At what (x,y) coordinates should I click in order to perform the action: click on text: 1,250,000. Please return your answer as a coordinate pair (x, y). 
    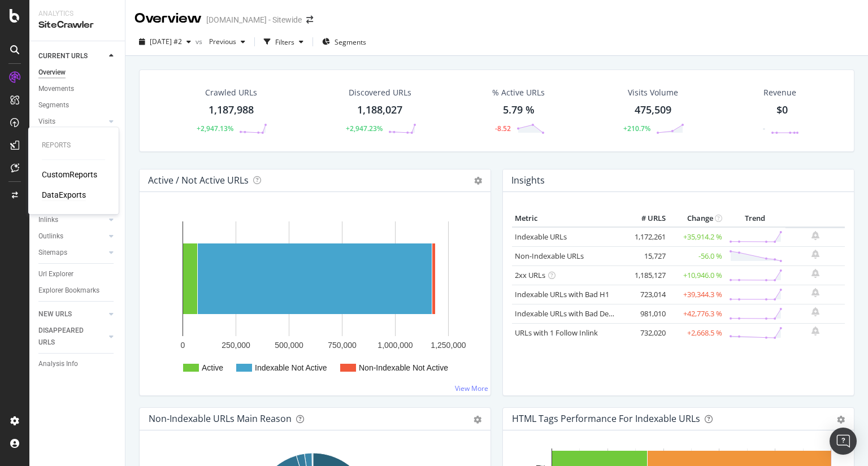
    Looking at the image, I should click on (448, 345).